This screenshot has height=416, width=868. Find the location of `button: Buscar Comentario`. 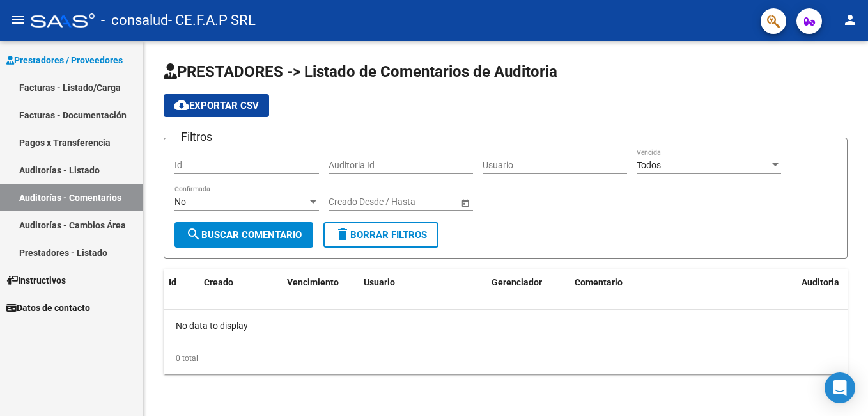

button: Buscar Comentario is located at coordinates (243, 235).